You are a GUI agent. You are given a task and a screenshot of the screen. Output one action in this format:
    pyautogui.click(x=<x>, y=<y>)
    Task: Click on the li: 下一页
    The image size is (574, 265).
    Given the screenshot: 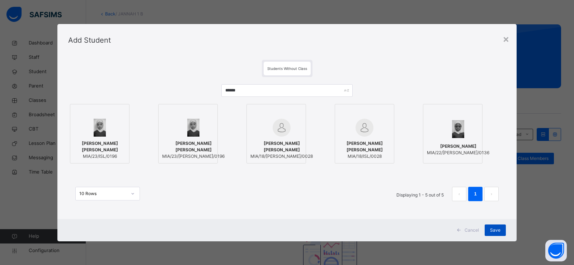 What is the action you would take?
    pyautogui.click(x=491, y=194)
    